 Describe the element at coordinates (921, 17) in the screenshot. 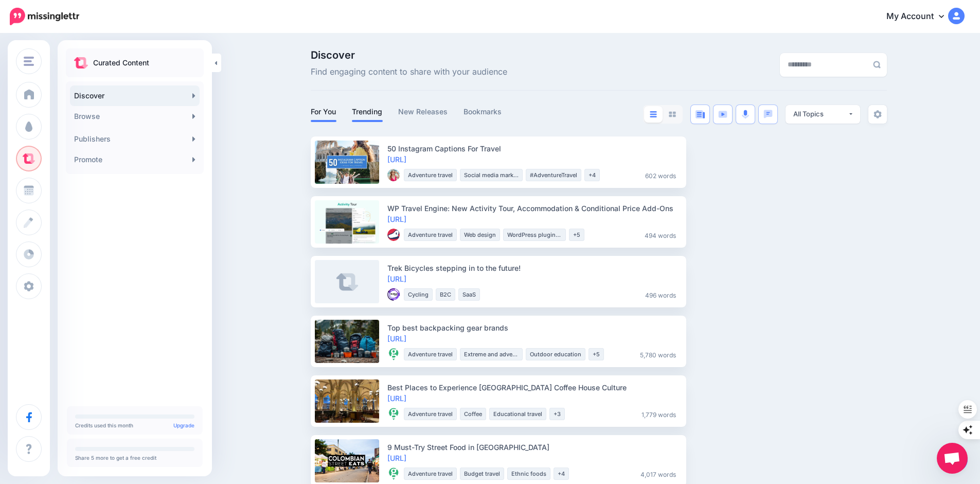

I see `a: My Account` at that location.